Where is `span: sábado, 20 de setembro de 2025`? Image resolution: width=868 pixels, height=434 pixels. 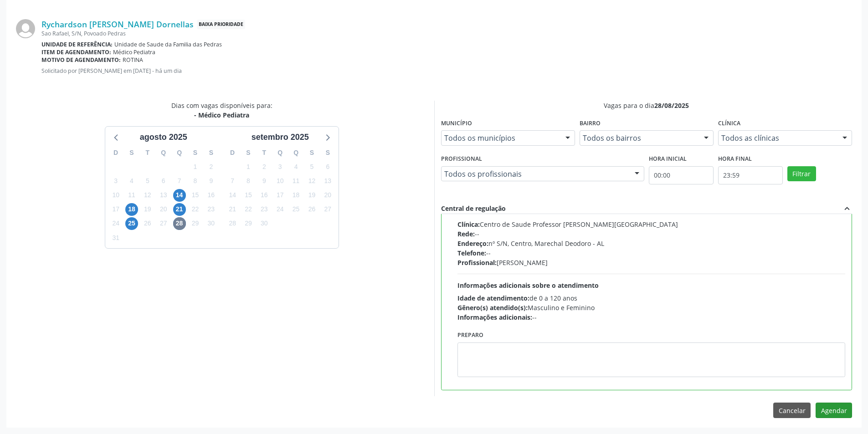 span: sábado, 20 de setembro de 2025 is located at coordinates (328, 195).